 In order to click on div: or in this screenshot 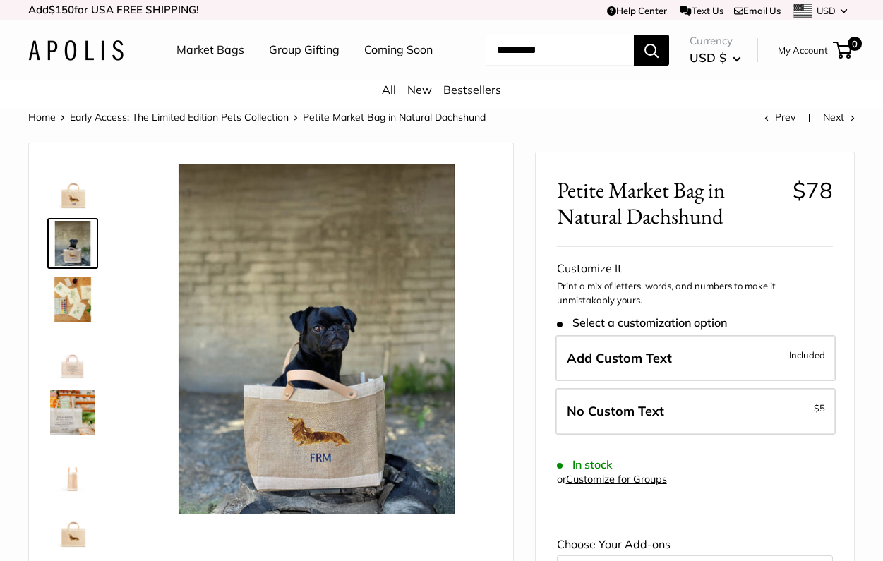, I will do `click(612, 480)`.